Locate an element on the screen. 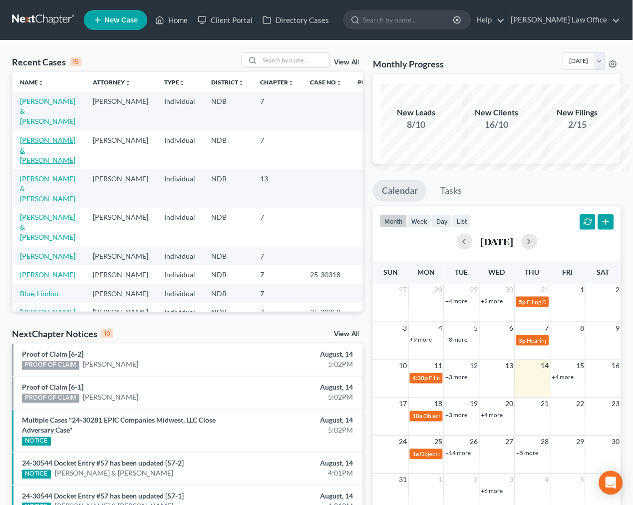  a: Directory Cases is located at coordinates (295, 20).